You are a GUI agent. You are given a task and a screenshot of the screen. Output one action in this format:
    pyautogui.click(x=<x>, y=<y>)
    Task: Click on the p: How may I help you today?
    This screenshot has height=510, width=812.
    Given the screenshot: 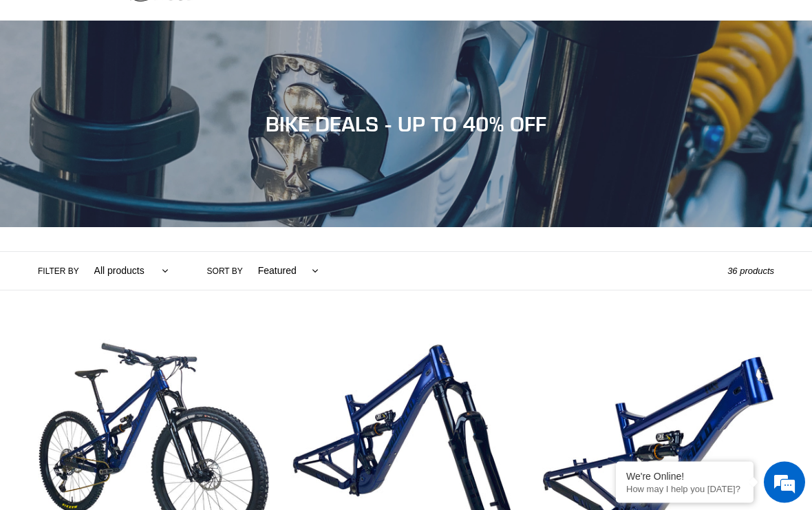 What is the action you would take?
    pyautogui.click(x=684, y=488)
    